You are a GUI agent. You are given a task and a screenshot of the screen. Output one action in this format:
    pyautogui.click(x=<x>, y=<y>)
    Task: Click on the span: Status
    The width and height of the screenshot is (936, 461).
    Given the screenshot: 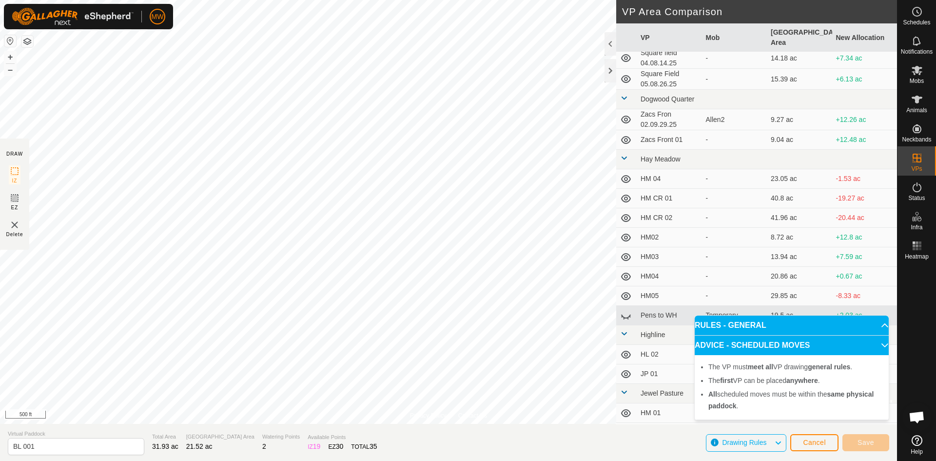 What is the action you would take?
    pyautogui.click(x=917, y=198)
    